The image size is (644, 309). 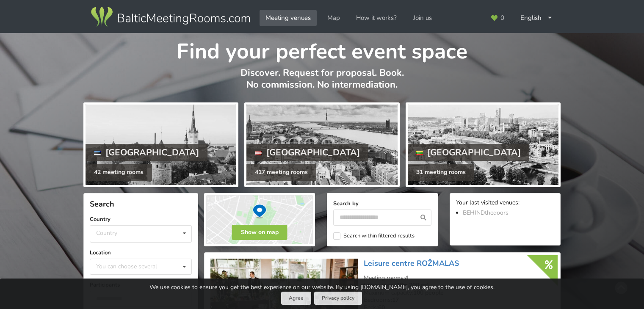 What do you see at coordinates (441, 173) in the screenshot?
I see `div: 31 meeting rooms` at bounding box center [441, 173].